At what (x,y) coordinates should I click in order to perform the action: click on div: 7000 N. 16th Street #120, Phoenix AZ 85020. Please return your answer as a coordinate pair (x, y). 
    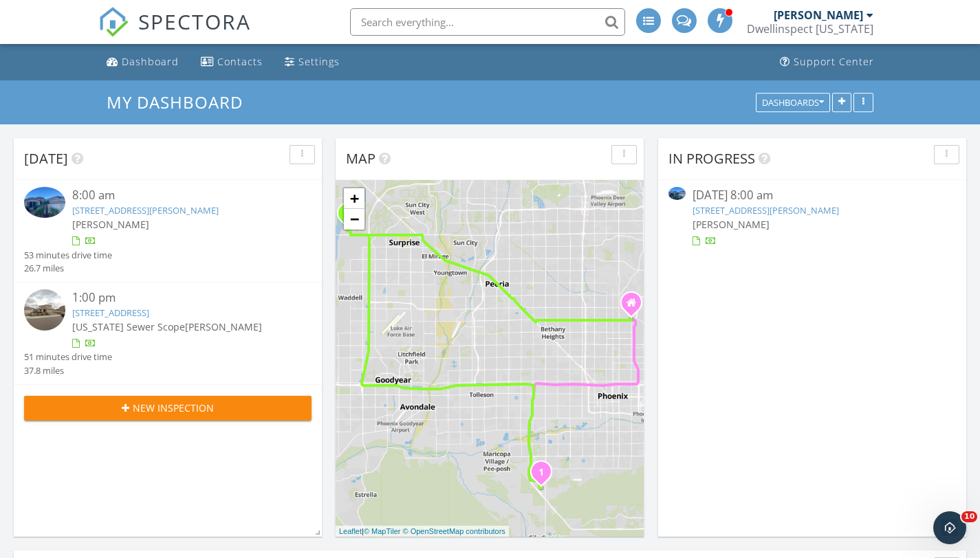
    Looking at the image, I should click on (635, 307).